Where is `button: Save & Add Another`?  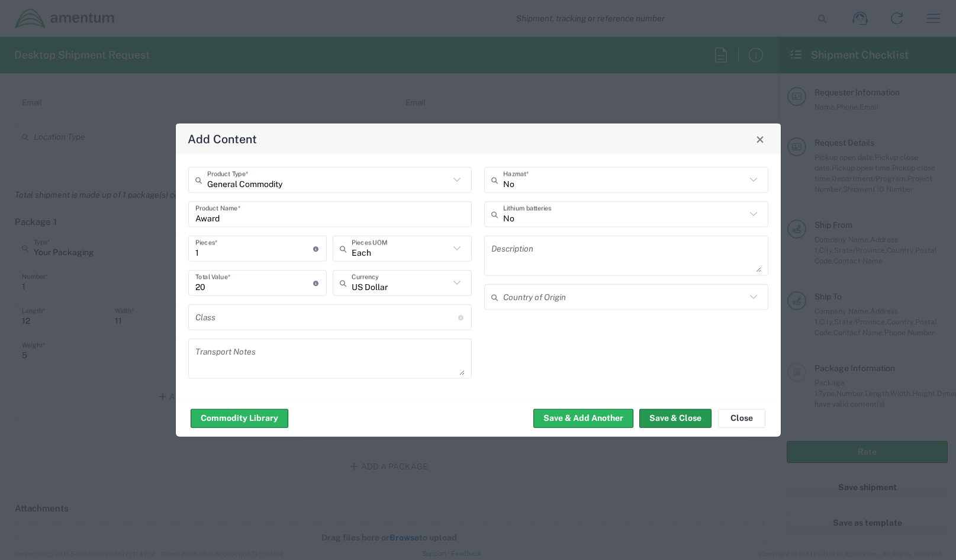 button: Save & Add Another is located at coordinates (583, 418).